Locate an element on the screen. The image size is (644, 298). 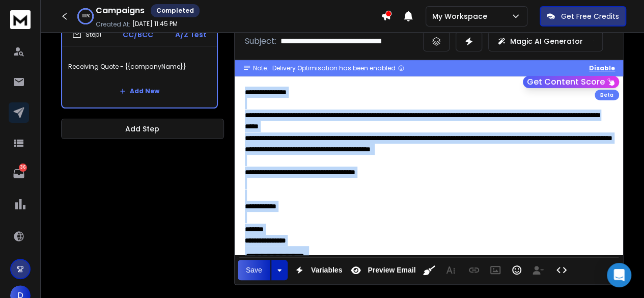
p: Created At: is located at coordinates (113, 25).